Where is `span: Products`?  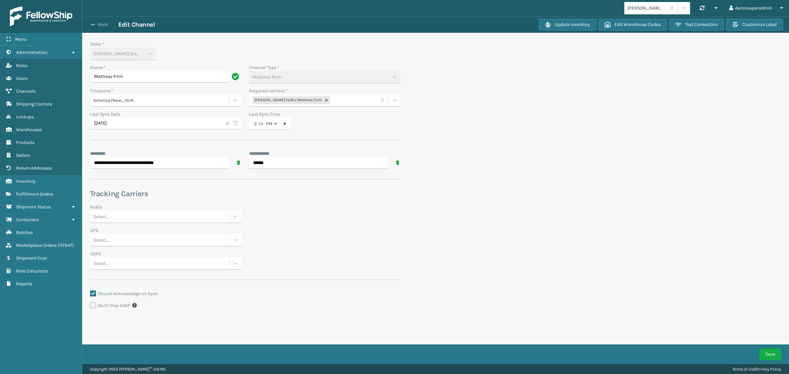 span: Products is located at coordinates (25, 142).